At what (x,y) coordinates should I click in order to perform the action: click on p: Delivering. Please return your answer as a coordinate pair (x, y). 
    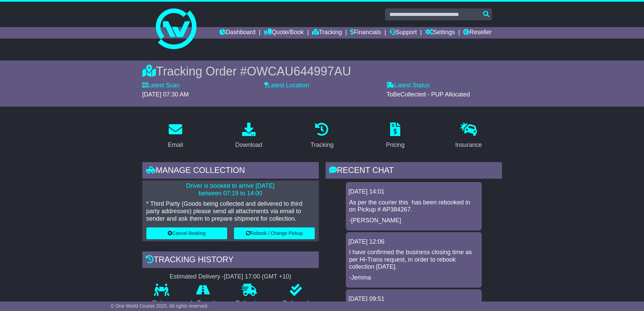
    Looking at the image, I should click on (250, 303).